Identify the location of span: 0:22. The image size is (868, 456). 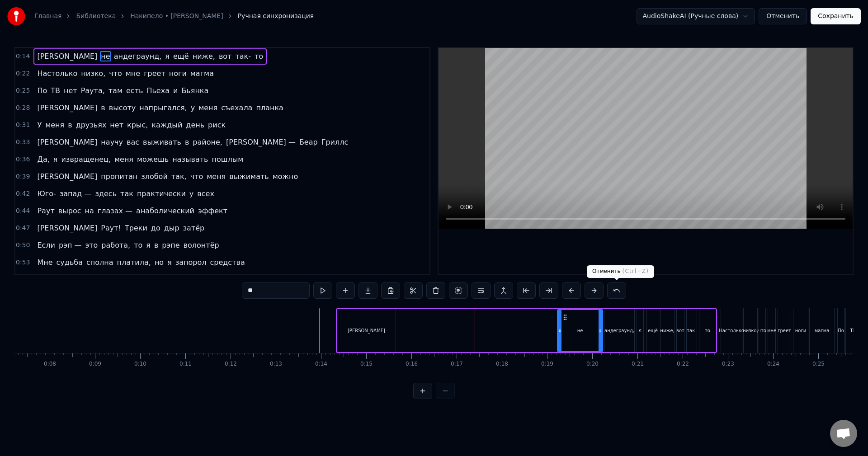
(23, 74).